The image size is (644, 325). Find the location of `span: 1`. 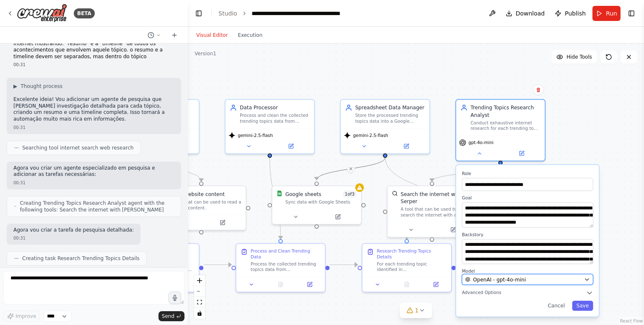

span: 1 is located at coordinates (417, 310).